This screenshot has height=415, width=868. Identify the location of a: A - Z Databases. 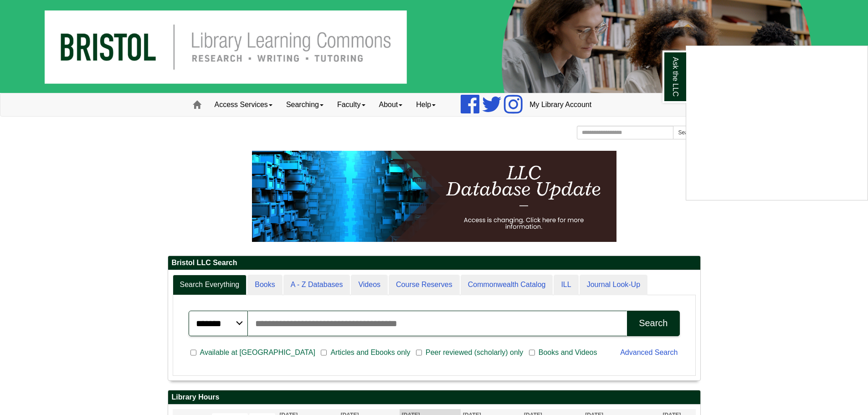
(317, 284).